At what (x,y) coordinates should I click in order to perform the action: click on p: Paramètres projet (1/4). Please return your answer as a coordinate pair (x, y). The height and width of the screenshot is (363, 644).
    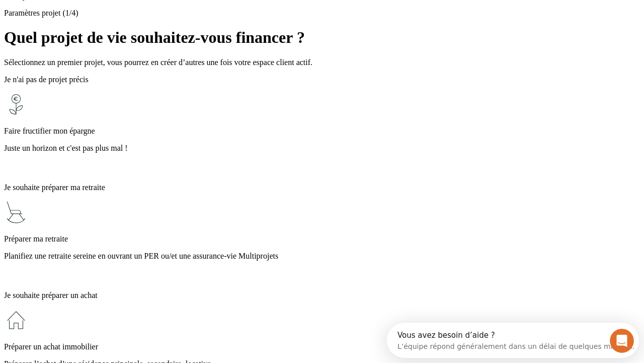
    Looking at the image, I should click on (322, 13).